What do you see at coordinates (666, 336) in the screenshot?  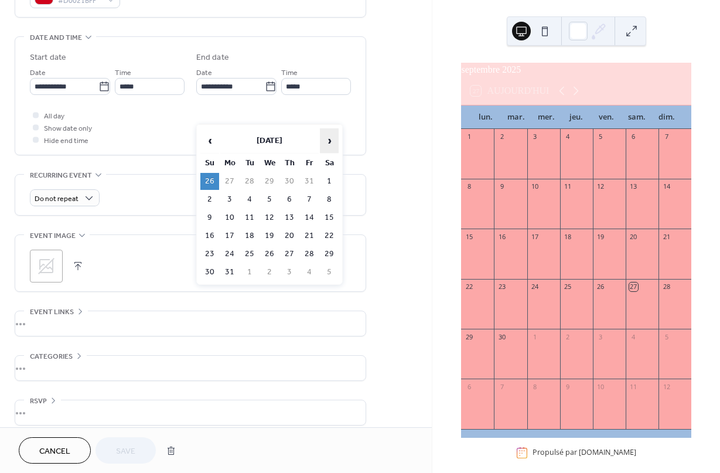 I see `div: 5` at bounding box center [666, 336].